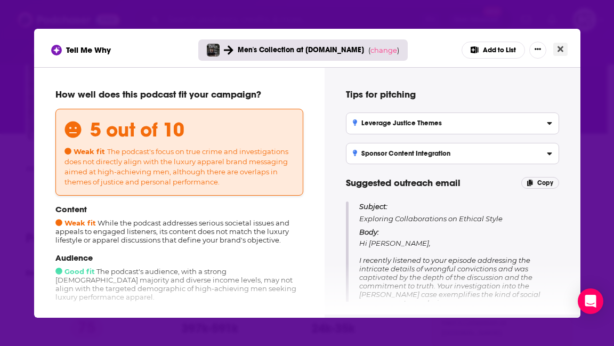  I want to click on h3: 5 out of 10, so click(137, 129).